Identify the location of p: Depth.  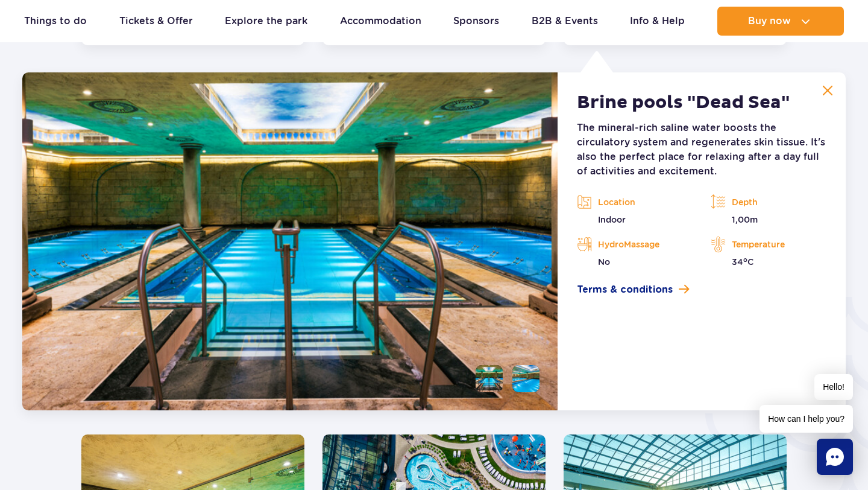
(768, 202).